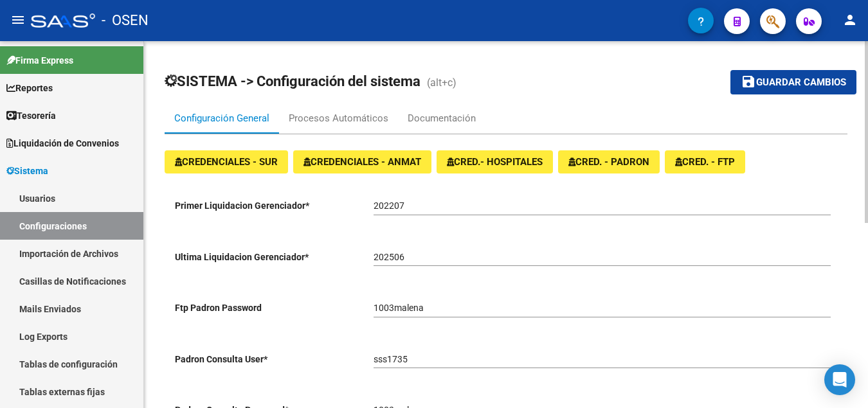  I want to click on p: Padron Consulta User, so click(274, 359).